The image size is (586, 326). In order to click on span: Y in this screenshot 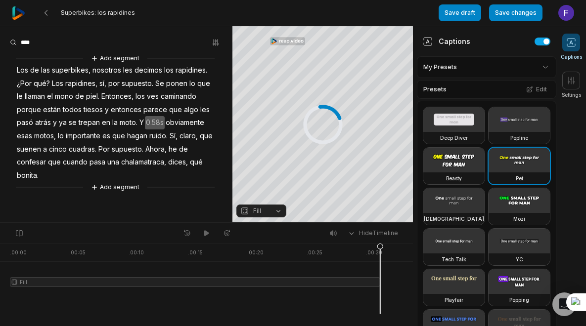, I will do `click(141, 123)`.